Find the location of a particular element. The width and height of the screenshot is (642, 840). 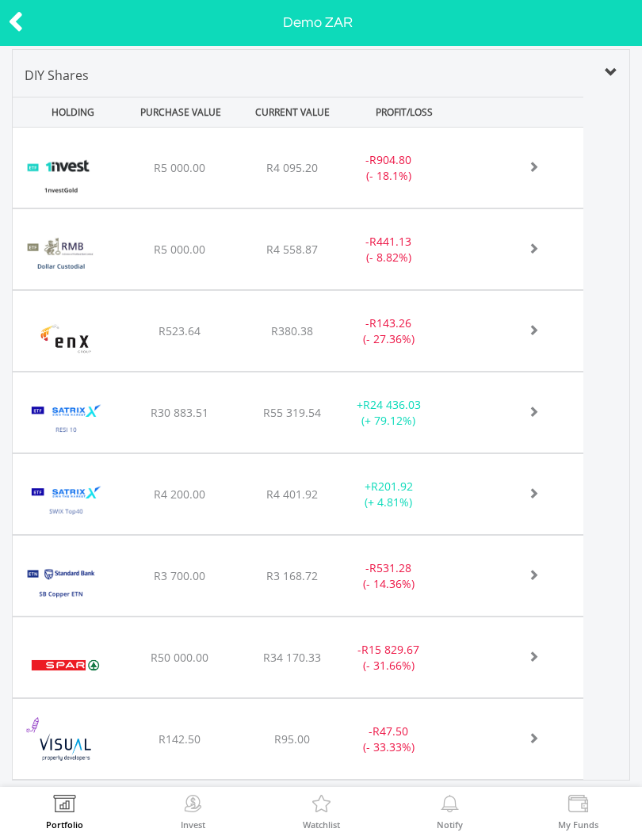

label: Invest is located at coordinates (193, 824).